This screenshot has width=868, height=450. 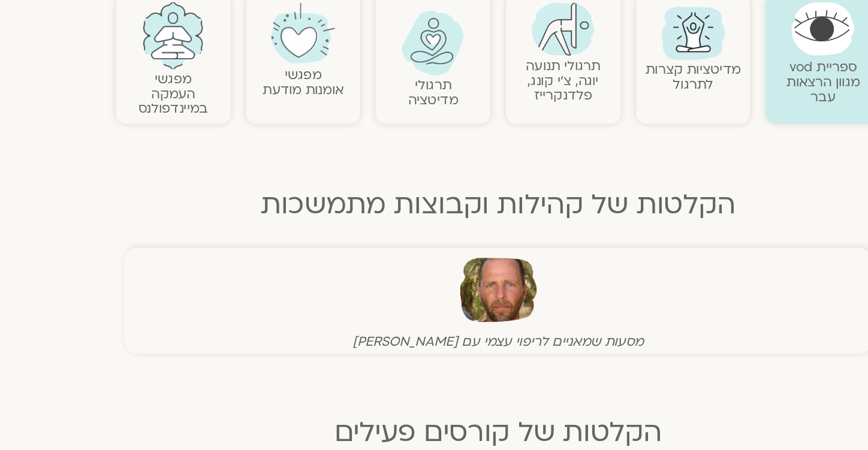 What do you see at coordinates (184, 72) in the screenshot?
I see `a: מפגשיהעמקה במיינדפולנס` at bounding box center [184, 72].